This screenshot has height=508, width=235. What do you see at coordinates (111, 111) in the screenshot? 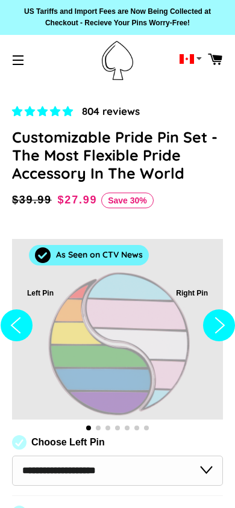
I see `span: 804 reviews` at bounding box center [111, 111].